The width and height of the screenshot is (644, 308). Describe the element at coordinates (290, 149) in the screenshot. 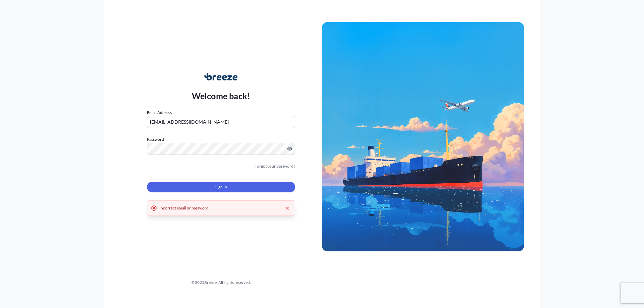

I see `button: Show password` at that location.